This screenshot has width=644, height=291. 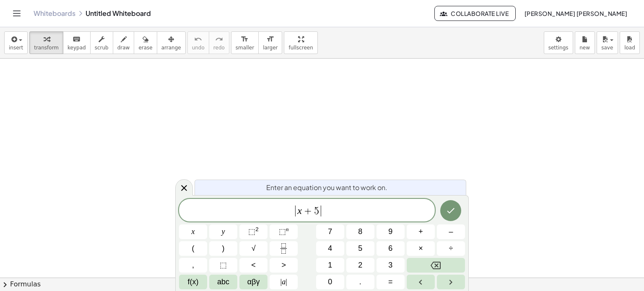 What do you see at coordinates (284, 249) in the screenshot?
I see `button: Fraction` at bounding box center [284, 249].